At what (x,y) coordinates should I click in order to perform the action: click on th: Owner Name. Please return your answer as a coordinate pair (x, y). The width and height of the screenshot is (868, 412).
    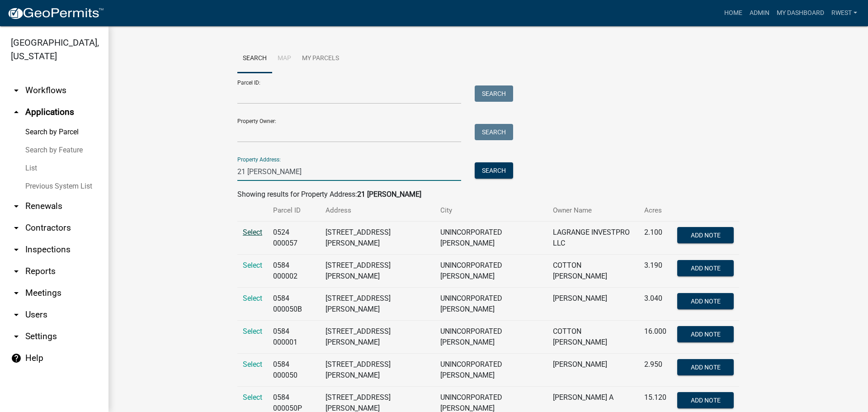
    Looking at the image, I should click on (593, 210).